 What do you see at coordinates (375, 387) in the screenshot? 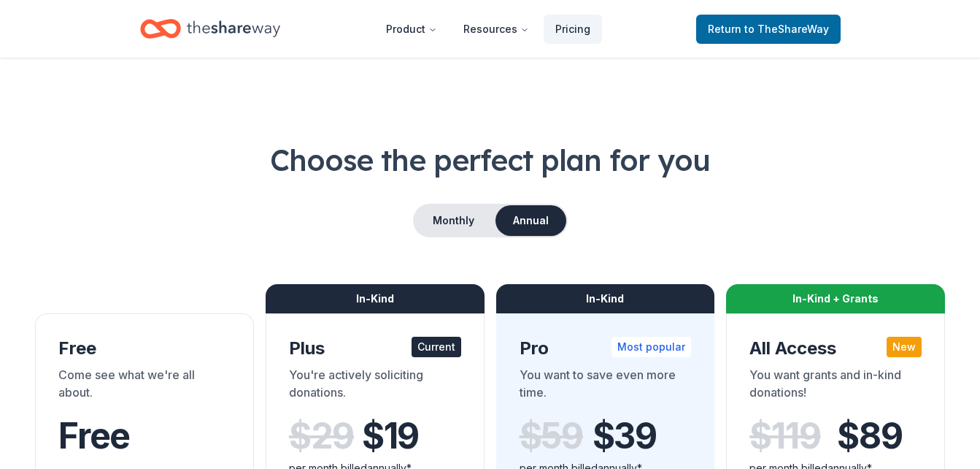
I see `div: You're actively soliciting donations.` at bounding box center [375, 387].